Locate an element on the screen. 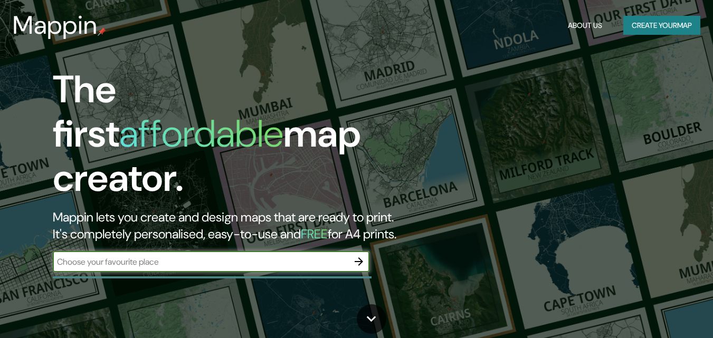 The image size is (713, 338). h2: Mappin lets you create and design maps that are ready to print. It's completely personalised, eas... is located at coordinates (231, 226).